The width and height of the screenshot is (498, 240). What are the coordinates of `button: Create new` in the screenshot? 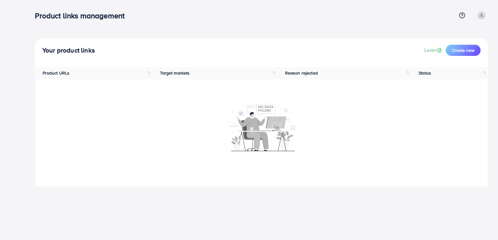 It's located at (463, 50).